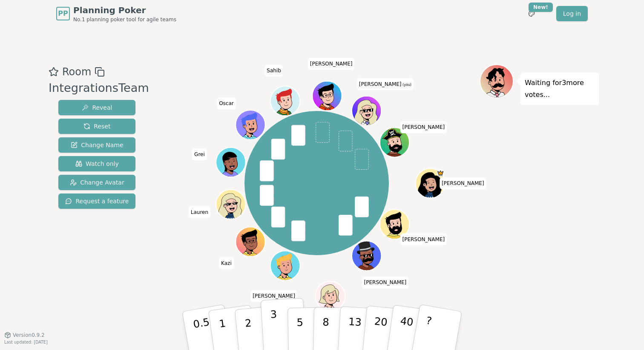  What do you see at coordinates (54, 72) in the screenshot?
I see `button: Add as favourite` at bounding box center [54, 72].